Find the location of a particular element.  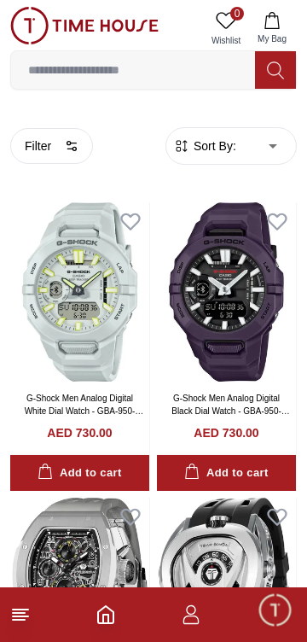

button: Filter is located at coordinates (51, 146).